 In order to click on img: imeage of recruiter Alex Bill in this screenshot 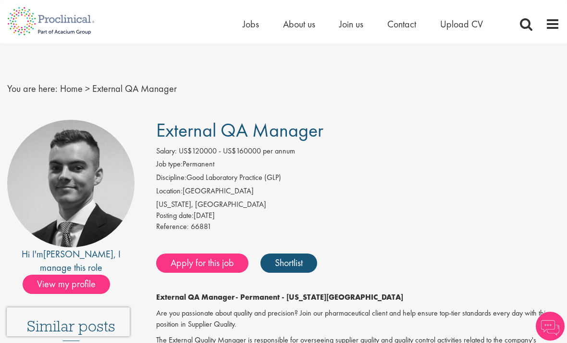, I will do `click(71, 183)`.